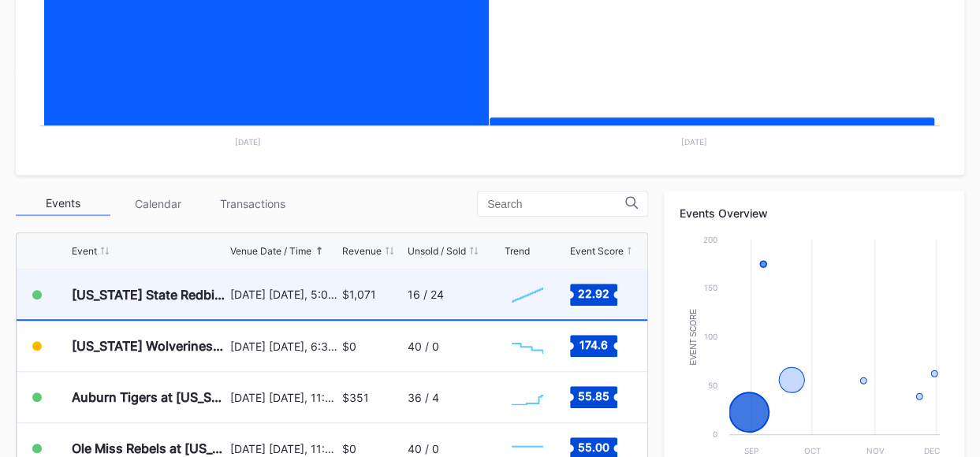 Image resolution: width=980 pixels, height=457 pixels. What do you see at coordinates (426, 294) in the screenshot?
I see `div: 16 / 24` at bounding box center [426, 294].